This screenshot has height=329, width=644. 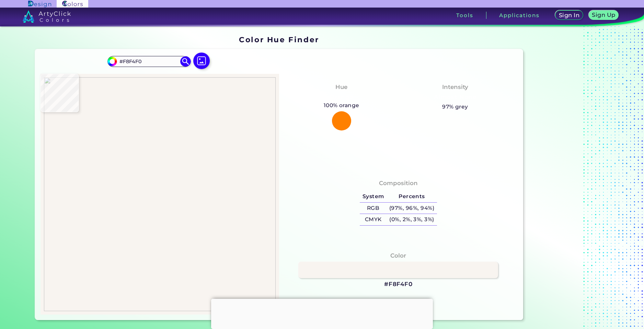 I want to click on img: 003917b5-45f0-4d43-90f4-2ef87552b9e2, so click(x=160, y=195).